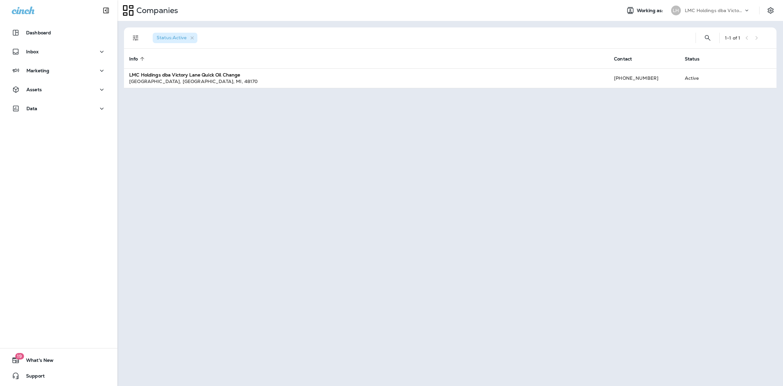 The width and height of the screenshot is (783, 386). What do you see at coordinates (185, 75) in the screenshot?
I see `strong: LMC Holdings dba Victory Lane Quick Oil Change` at bounding box center [185, 75].